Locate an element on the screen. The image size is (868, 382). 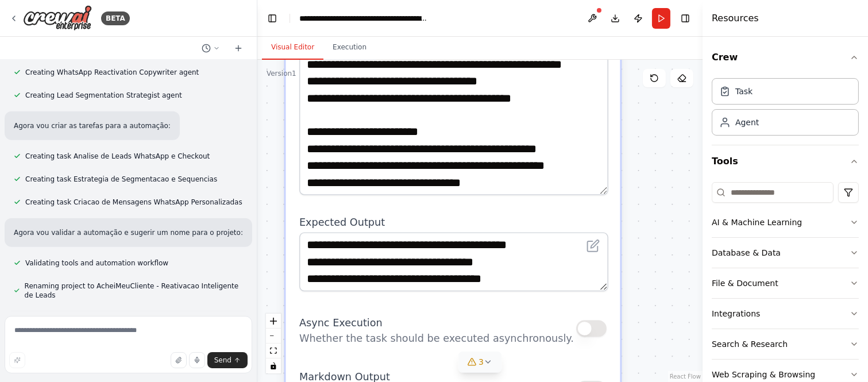
a: React Flow attribution is located at coordinates (685, 377).